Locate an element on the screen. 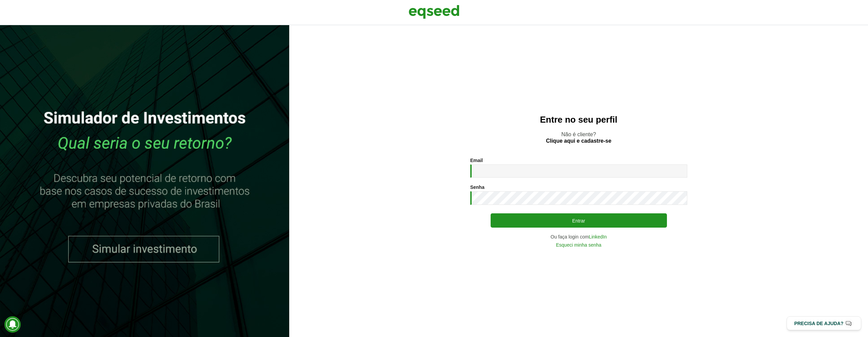 The height and width of the screenshot is (337, 868). h2: Entre no seu perfil is located at coordinates (578, 119).